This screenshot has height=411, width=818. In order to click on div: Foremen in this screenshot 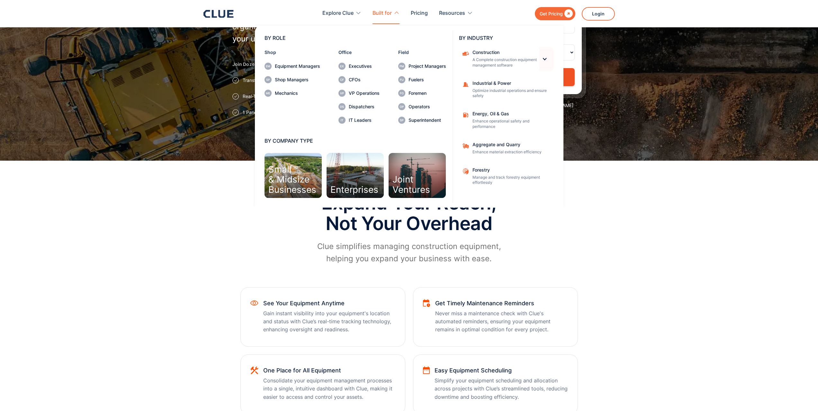, I will do `click(427, 93)`.